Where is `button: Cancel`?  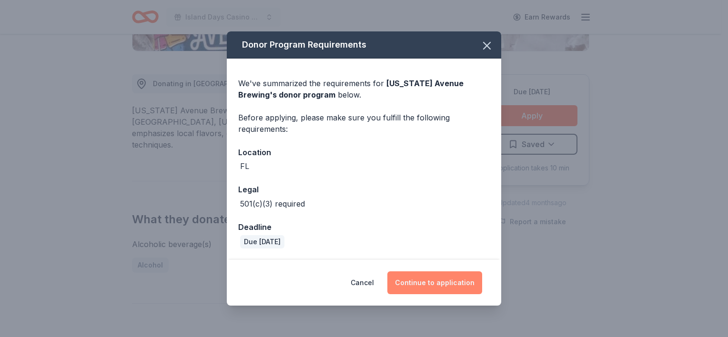 button: Cancel is located at coordinates (362, 283).